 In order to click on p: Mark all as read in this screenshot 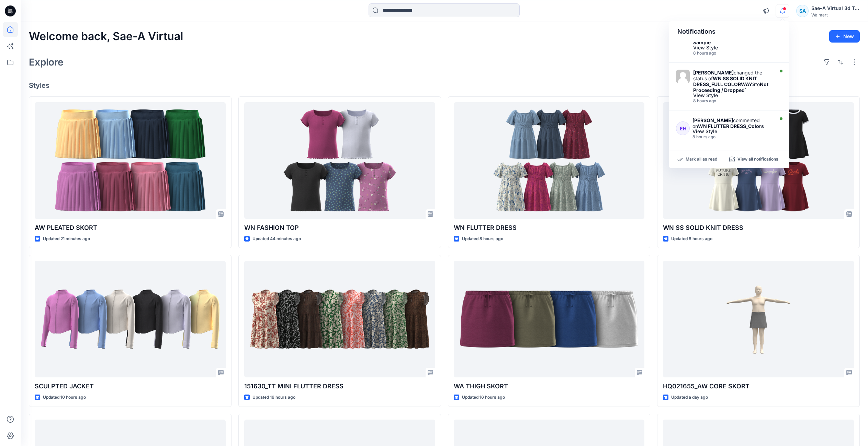, I will do `click(701, 160)`.